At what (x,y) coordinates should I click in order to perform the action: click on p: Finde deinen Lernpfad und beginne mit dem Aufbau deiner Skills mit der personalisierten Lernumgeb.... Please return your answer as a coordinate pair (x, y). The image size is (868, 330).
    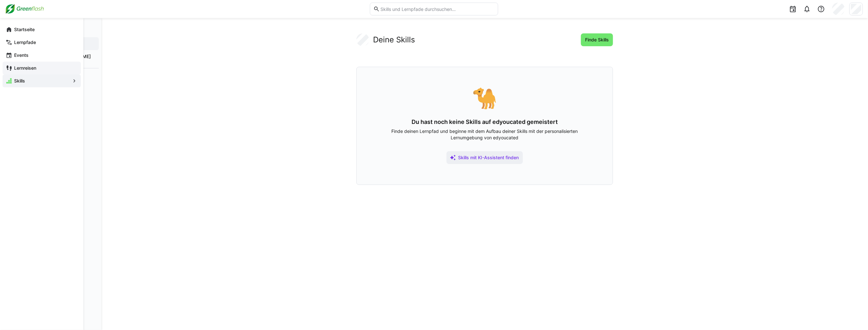
    Looking at the image, I should click on (484, 134).